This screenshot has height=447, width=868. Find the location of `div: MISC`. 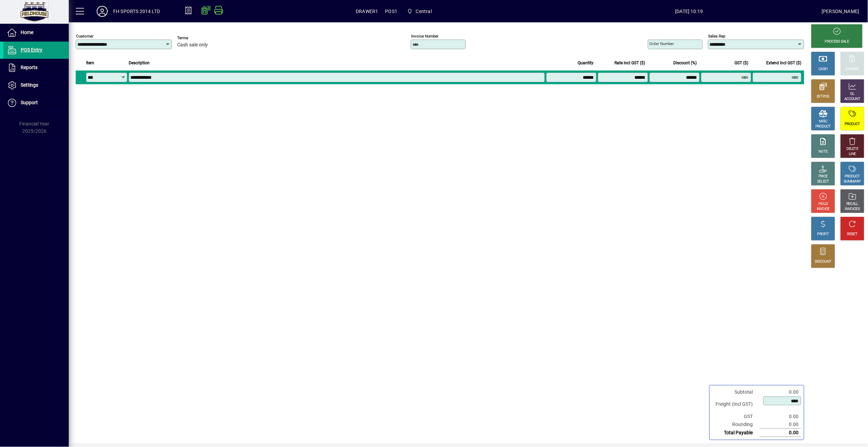

div: MISC is located at coordinates (823, 122).